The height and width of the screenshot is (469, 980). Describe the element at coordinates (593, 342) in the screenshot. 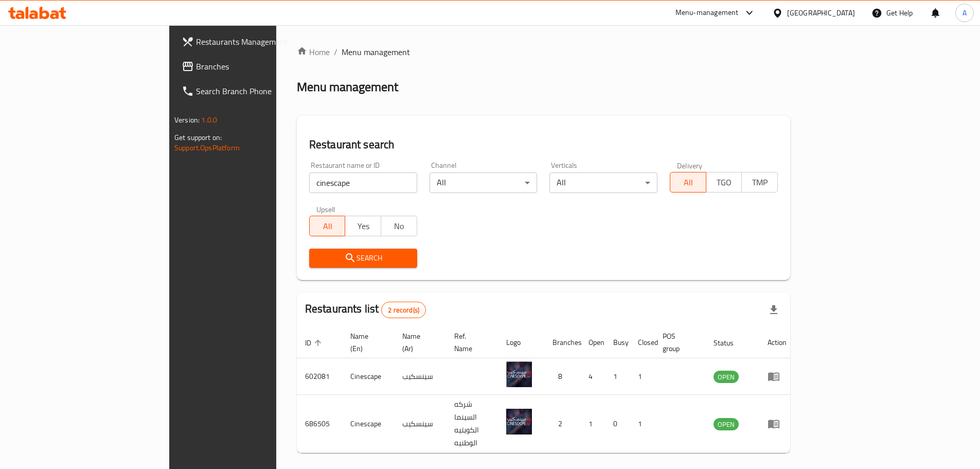

I see `th: Open` at that location.